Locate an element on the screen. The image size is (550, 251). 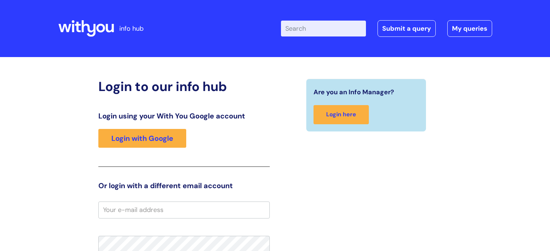
input: Your e-mail address is located at coordinates (184, 210).